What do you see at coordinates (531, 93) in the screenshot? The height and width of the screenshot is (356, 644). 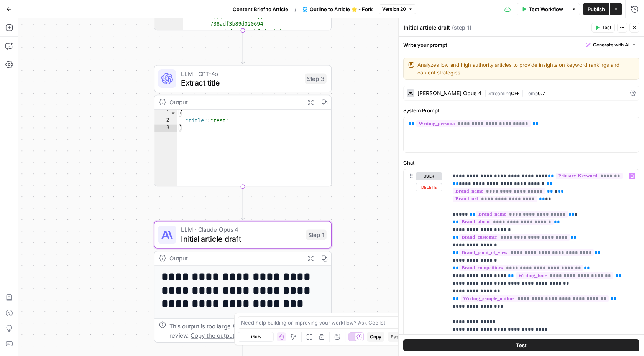 I see `span: Temp` at bounding box center [531, 93].